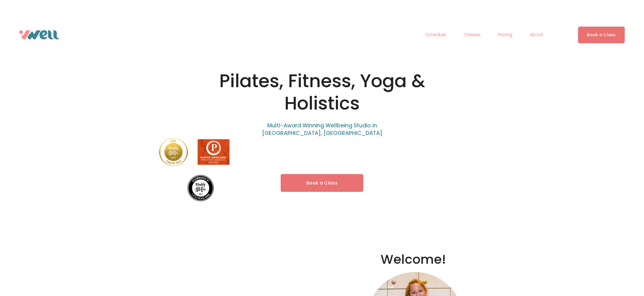 The height and width of the screenshot is (296, 644). What do you see at coordinates (536, 35) in the screenshot?
I see `span: About` at bounding box center [536, 35].